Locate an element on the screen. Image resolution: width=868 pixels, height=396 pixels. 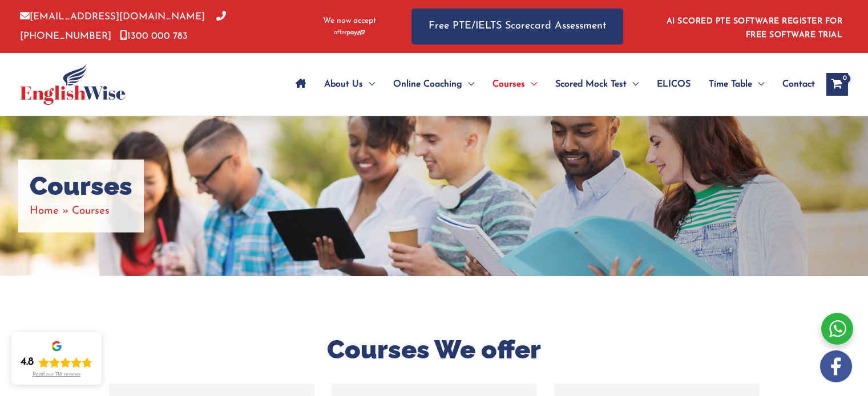
a: About UsMenu Toggle is located at coordinates (349, 84).